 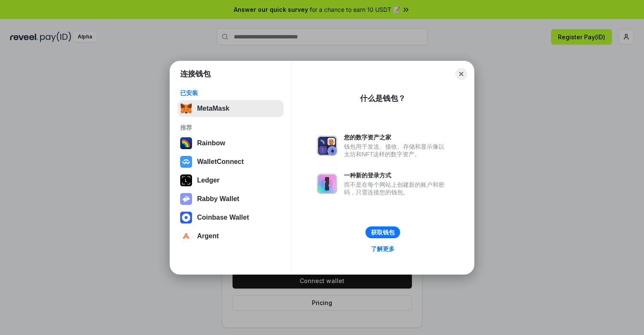 I want to click on button: MetaMask, so click(x=230, y=109).